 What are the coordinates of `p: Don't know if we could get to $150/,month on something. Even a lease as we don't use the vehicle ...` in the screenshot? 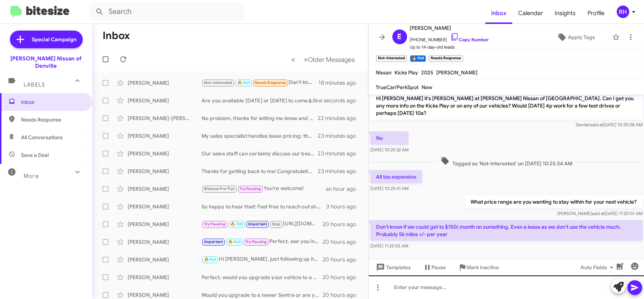 It's located at (506, 230).